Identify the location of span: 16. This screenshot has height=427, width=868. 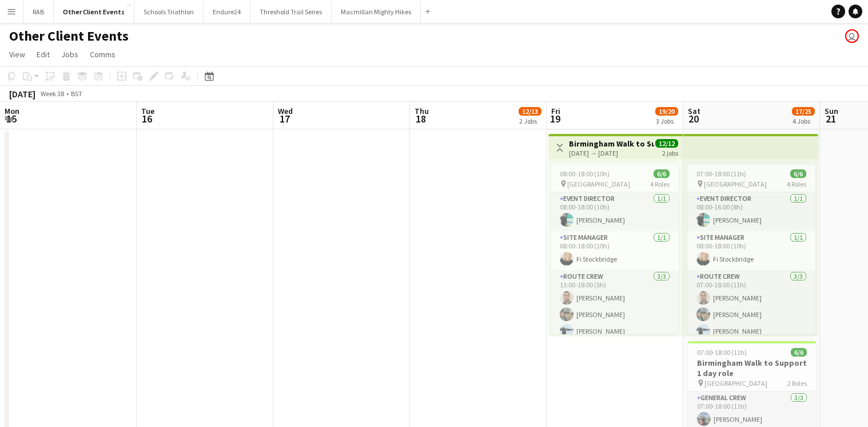
(147, 119).